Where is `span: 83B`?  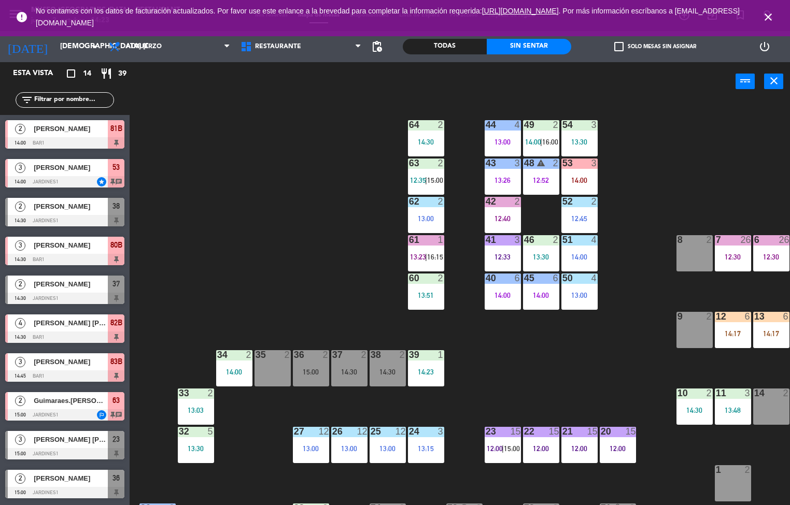 span: 83B is located at coordinates (116, 362).